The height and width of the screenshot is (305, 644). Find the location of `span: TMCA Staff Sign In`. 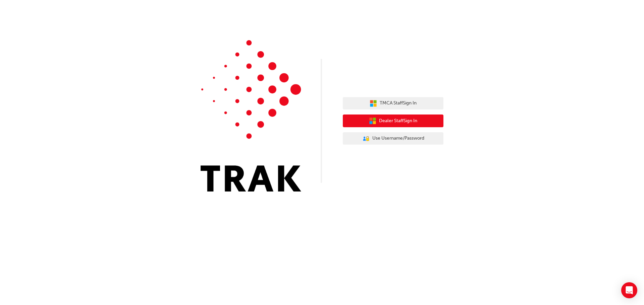

span: TMCA Staff Sign In is located at coordinates (398, 103).